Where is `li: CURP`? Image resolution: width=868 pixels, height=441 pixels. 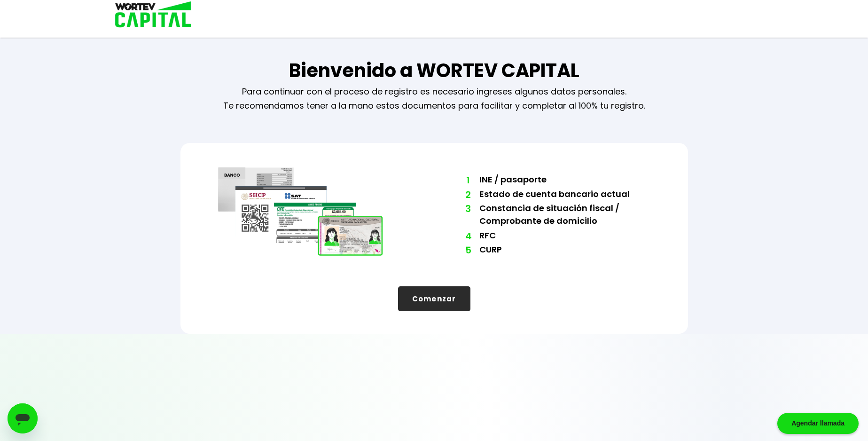 li: CURP is located at coordinates (565, 250).